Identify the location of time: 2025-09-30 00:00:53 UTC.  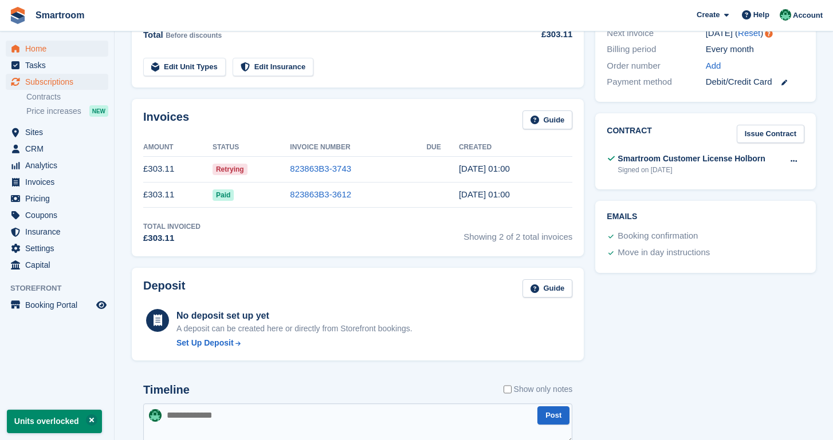
(484, 168).